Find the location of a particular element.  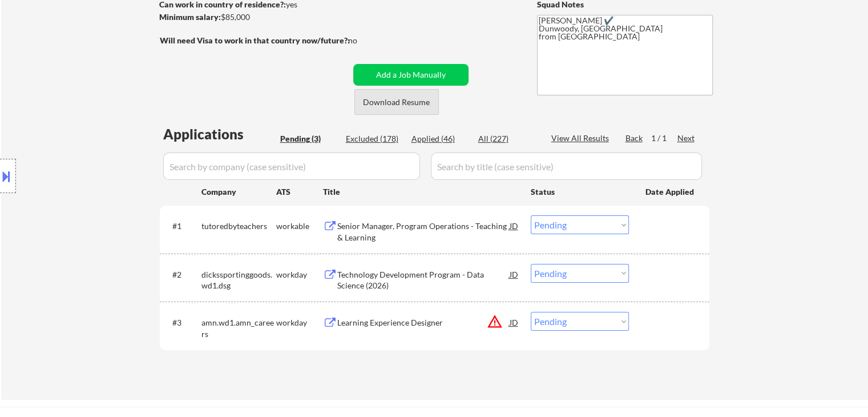

div: amn.wd1.amn_careers is located at coordinates (238, 328).